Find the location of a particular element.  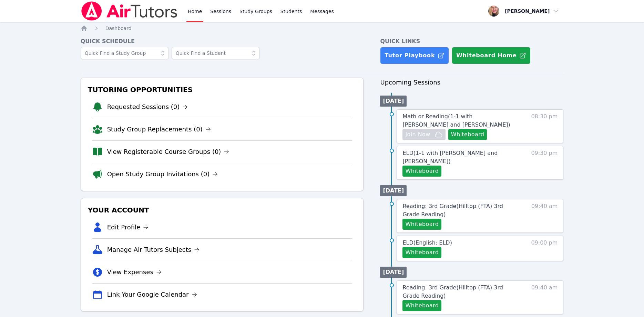

nav: Breadcrumb is located at coordinates (322, 29).